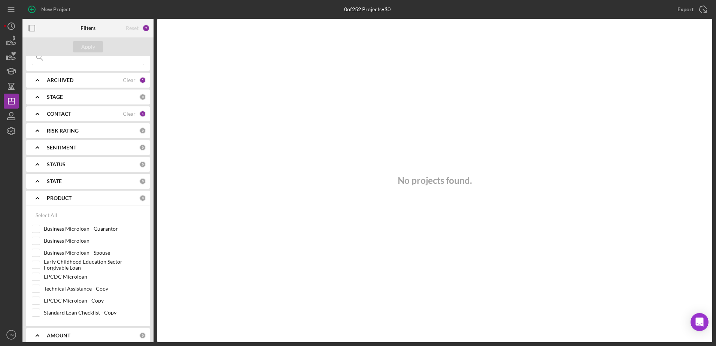 This screenshot has height=346, width=716. I want to click on div: New Project, so click(56, 9).